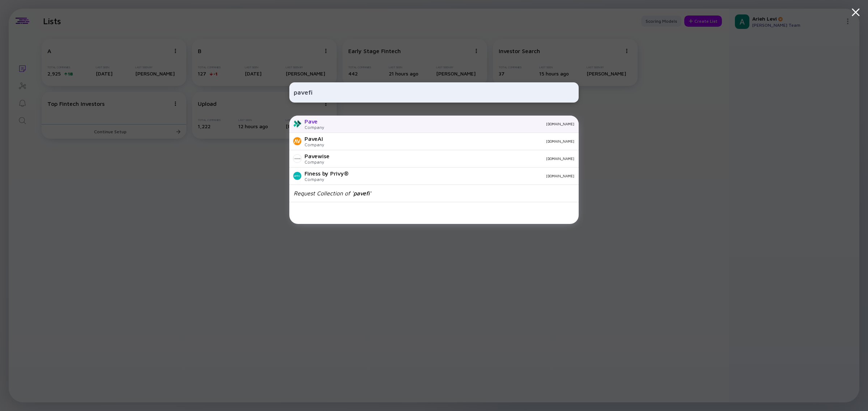 This screenshot has height=411, width=868. Describe the element at coordinates (317, 156) in the screenshot. I see `div: Pavewise` at that location.